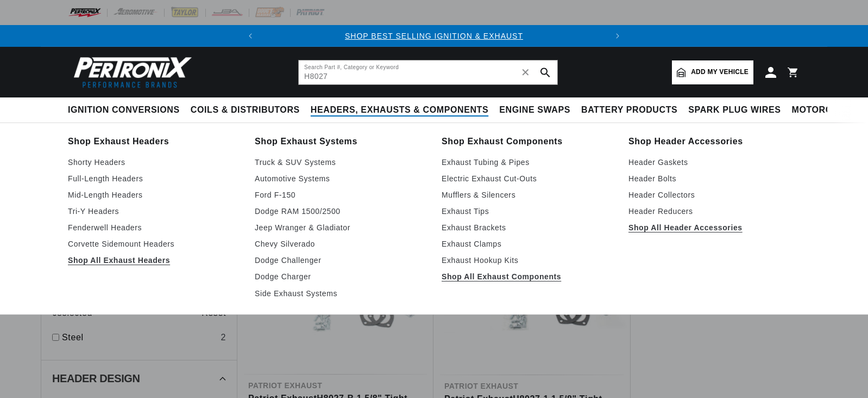 The image size is (868, 398). What do you see at coordinates (245, 110) in the screenshot?
I see `span: Coils & Distributors` at bounding box center [245, 110].